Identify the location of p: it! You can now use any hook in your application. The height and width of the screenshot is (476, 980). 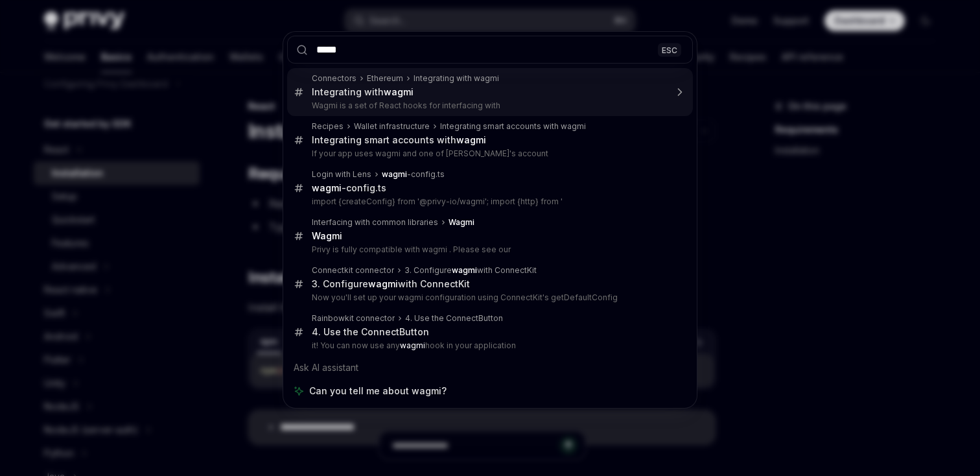
(489, 346).